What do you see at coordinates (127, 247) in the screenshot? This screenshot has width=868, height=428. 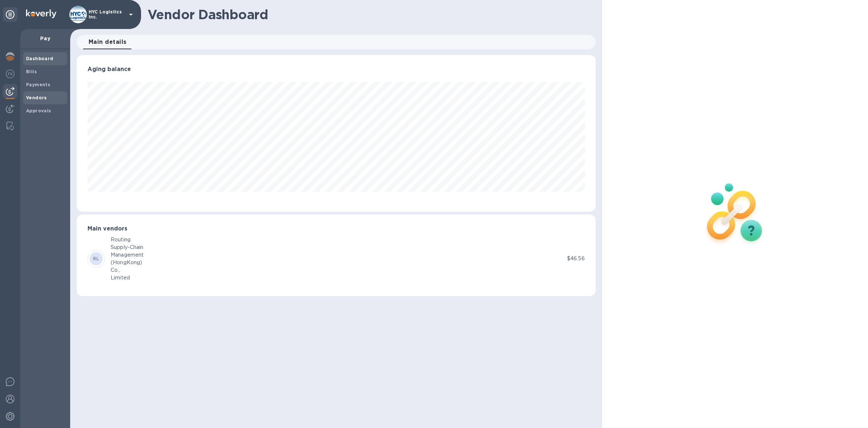 I see `div: Supply-Chain` at bounding box center [127, 247].